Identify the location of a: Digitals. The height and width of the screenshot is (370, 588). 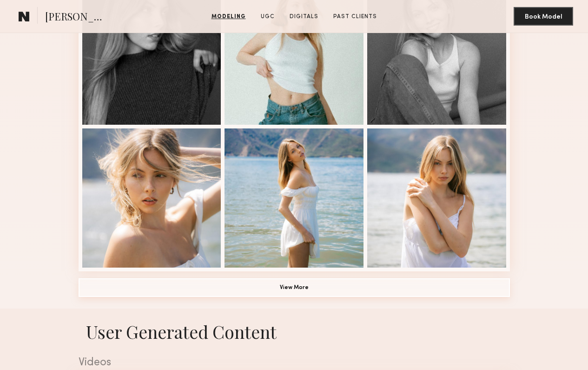
(304, 17).